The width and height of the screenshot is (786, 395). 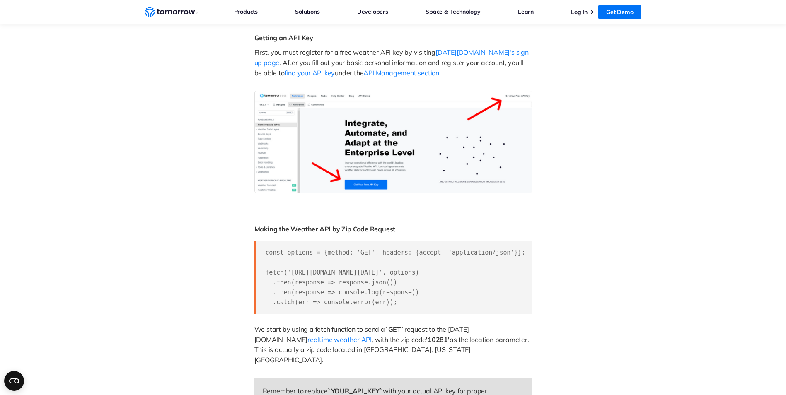 I want to click on span: Making the Weather API by Zip Code Request, so click(x=325, y=229).